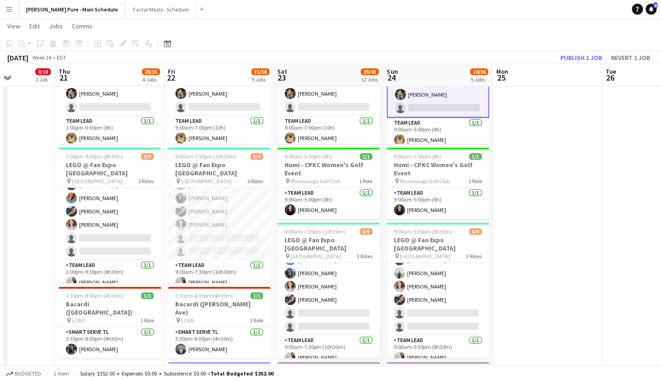 The image size is (661, 381). What do you see at coordinates (14, 26) in the screenshot?
I see `span: View` at bounding box center [14, 26].